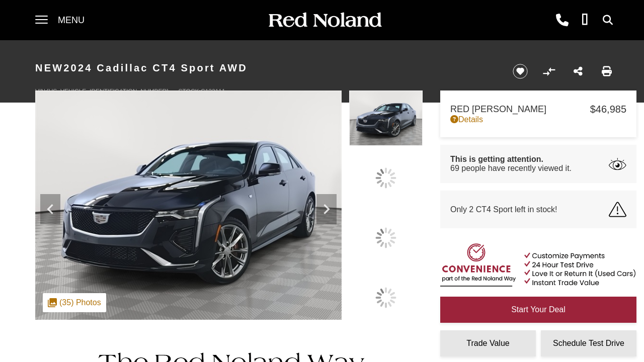 This screenshot has width=644, height=362. I want to click on button: Compare vehicle, so click(549, 72).